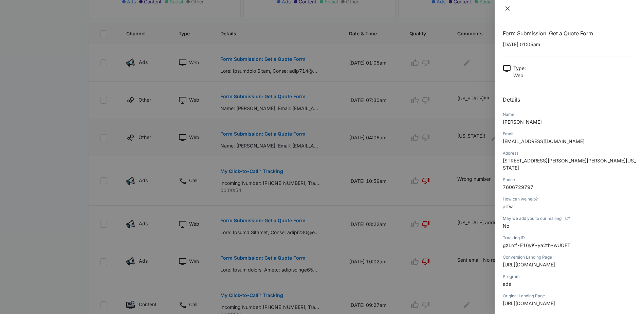 This screenshot has height=314, width=644. I want to click on h2: Details, so click(569, 100).